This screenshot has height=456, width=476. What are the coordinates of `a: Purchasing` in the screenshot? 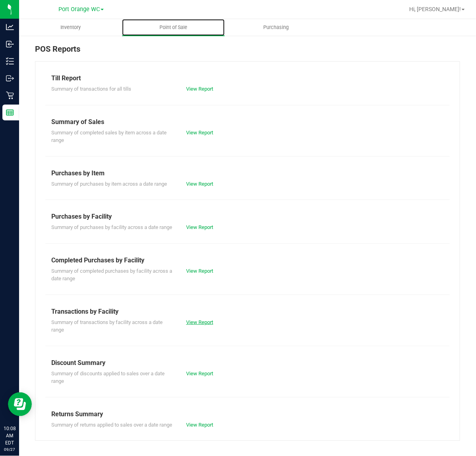 It's located at (276, 28).